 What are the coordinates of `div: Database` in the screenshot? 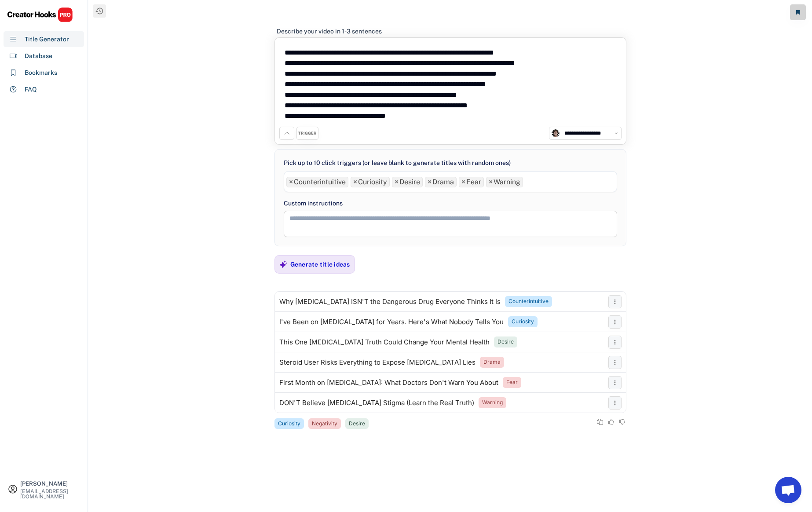 It's located at (38, 56).